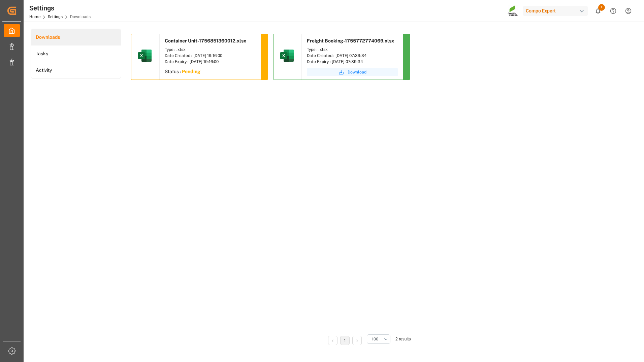 Image resolution: width=644 pixels, height=362 pixels. What do you see at coordinates (55, 17) in the screenshot?
I see `a: Settings` at bounding box center [55, 17].